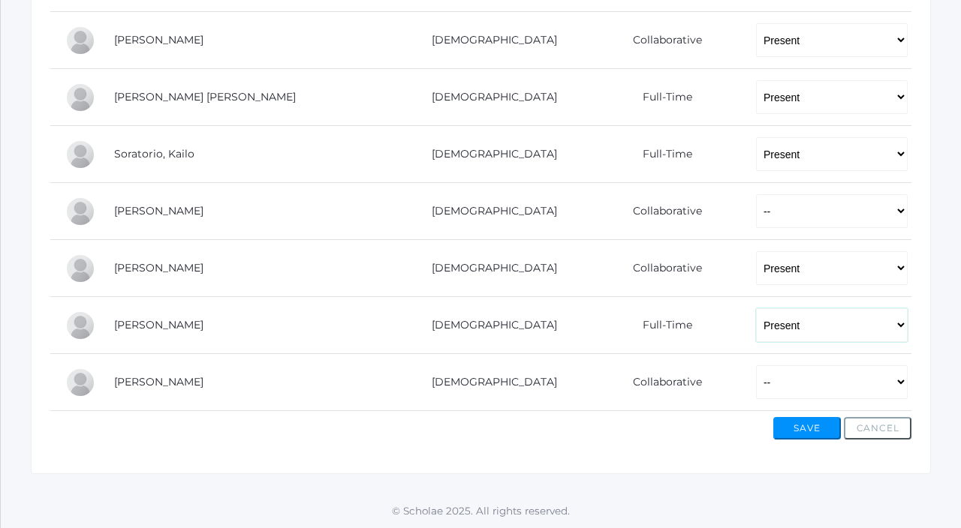 The height and width of the screenshot is (528, 961). Describe the element at coordinates (480, 511) in the screenshot. I see `p: © Scholae 2025. All rights reserved.` at that location.